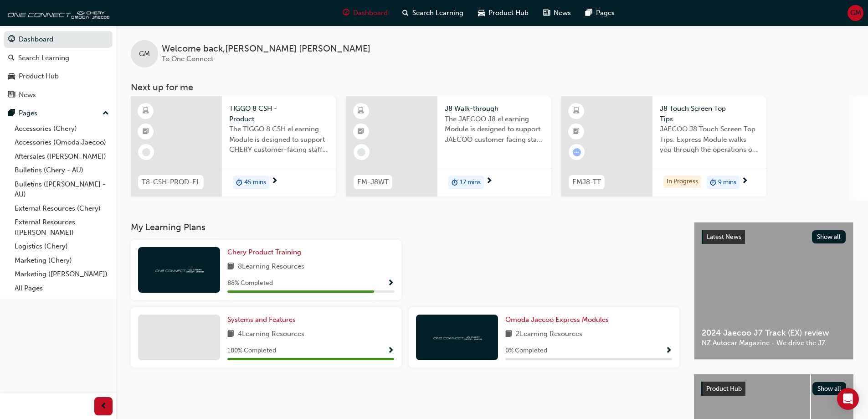  What do you see at coordinates (586, 182) in the screenshot?
I see `span: EMJ8-TT` at bounding box center [586, 182].